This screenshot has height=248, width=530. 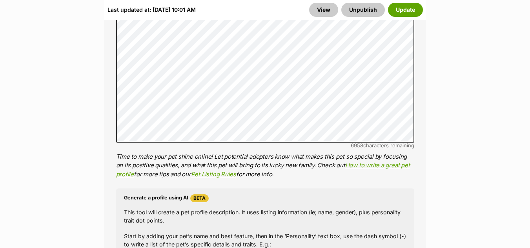 What do you see at coordinates (324, 10) in the screenshot?
I see `a: View` at bounding box center [324, 10].